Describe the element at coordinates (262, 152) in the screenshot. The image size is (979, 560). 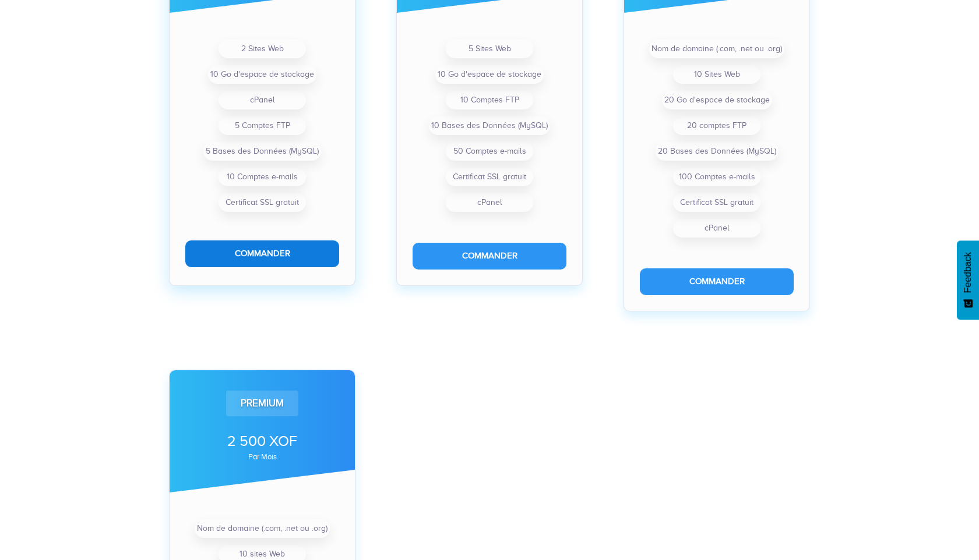
I see `li: 5 Bases des Données (MySQL)` at that location.